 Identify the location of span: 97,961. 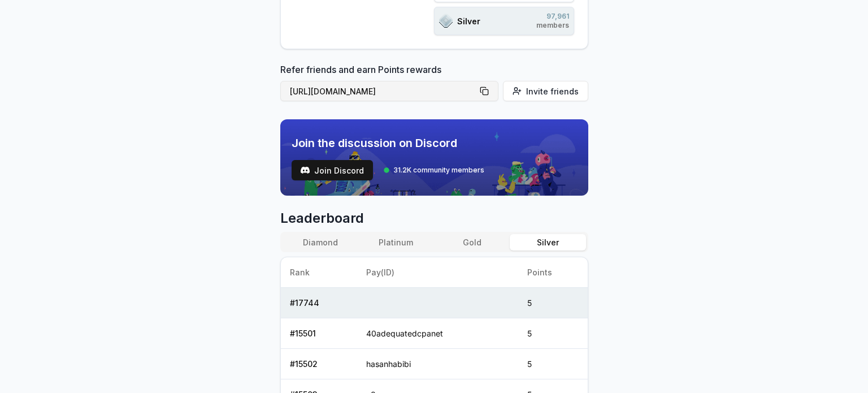
(552, 16).